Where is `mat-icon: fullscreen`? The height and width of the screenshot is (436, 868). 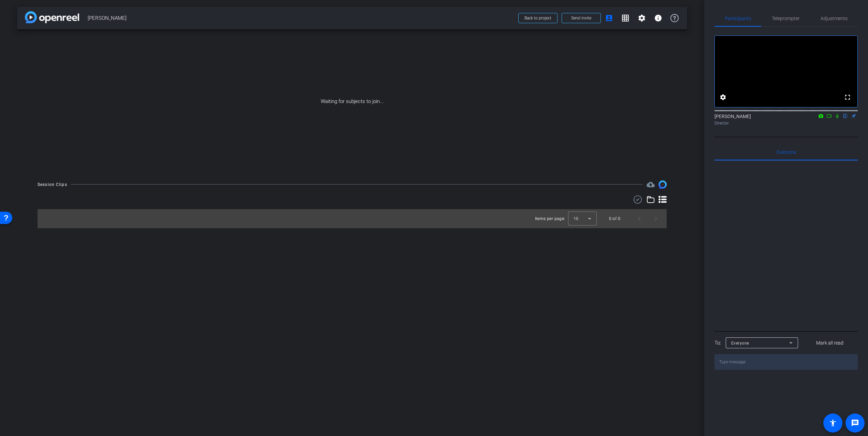
mat-icon: fullscreen is located at coordinates (848, 97).